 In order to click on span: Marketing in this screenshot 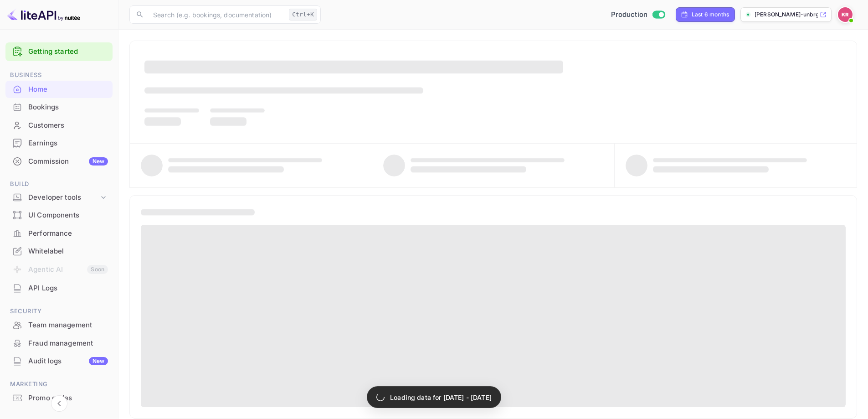, I will do `click(58, 384)`.